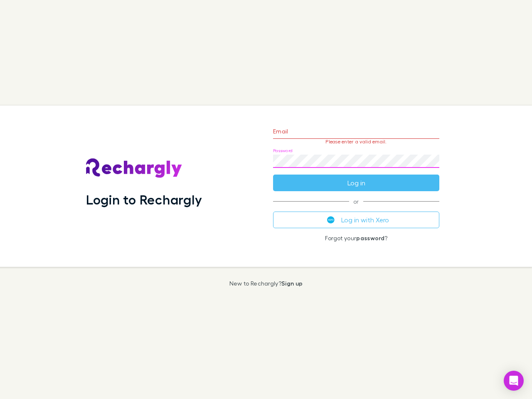  What do you see at coordinates (266, 284) in the screenshot?
I see `p: New to Rechargly?` at bounding box center [266, 284].